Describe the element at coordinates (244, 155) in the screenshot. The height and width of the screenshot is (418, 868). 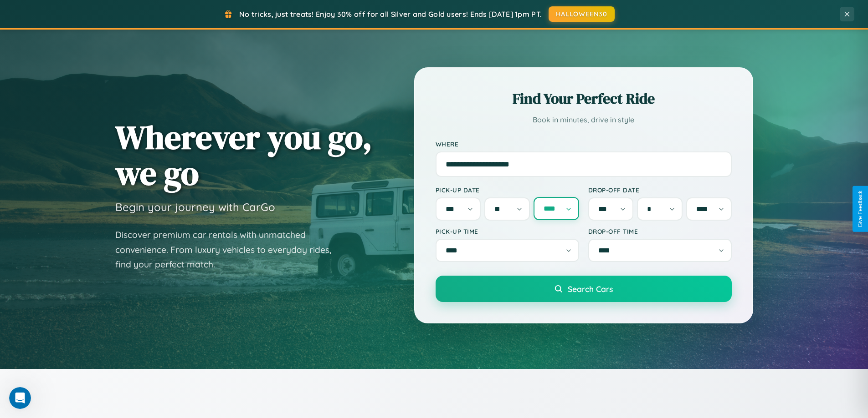
I see `h1: Wherever you go, we go` at that location.